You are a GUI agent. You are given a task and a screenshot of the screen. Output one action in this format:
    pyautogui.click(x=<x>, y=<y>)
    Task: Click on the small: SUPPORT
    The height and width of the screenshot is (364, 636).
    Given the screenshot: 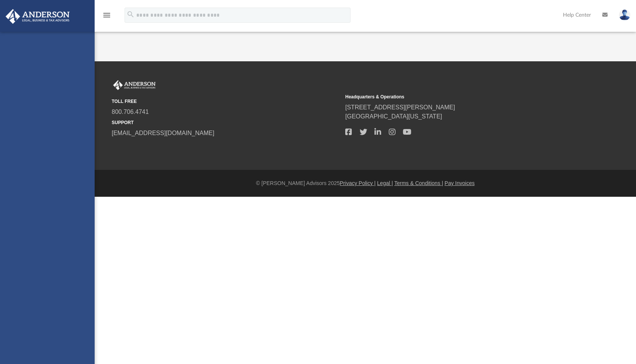 What is the action you would take?
    pyautogui.click(x=226, y=123)
    